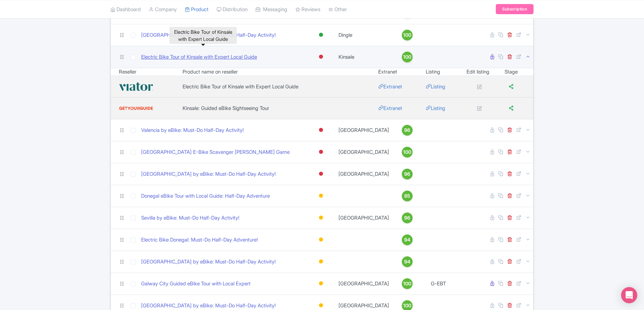  Describe the element at coordinates (364, 57) in the screenshot. I see `td: Kinsale` at that location.